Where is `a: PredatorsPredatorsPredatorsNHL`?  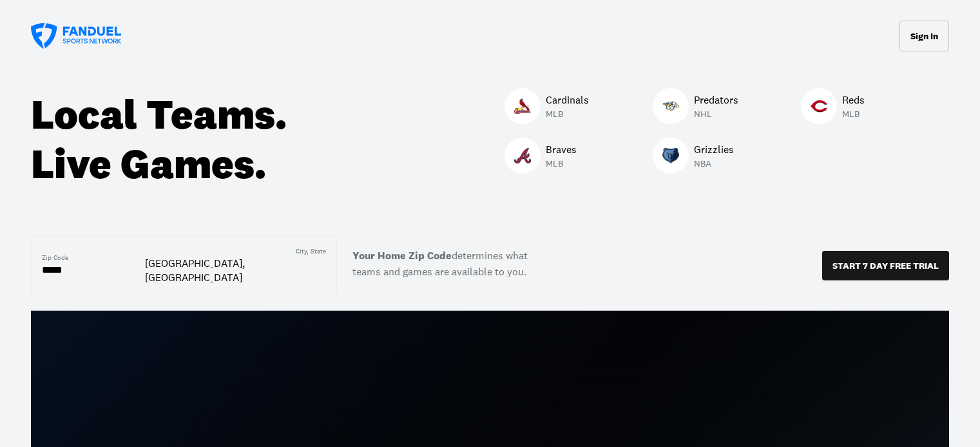 a: PredatorsPredatorsPredatorsNHL is located at coordinates (695, 108).